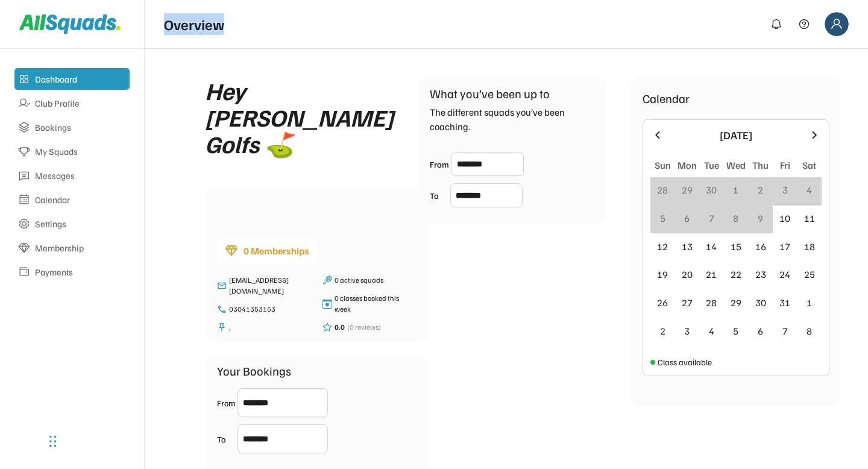 Image resolution: width=868 pixels, height=469 pixels. I want to click on div: 19, so click(662, 274).